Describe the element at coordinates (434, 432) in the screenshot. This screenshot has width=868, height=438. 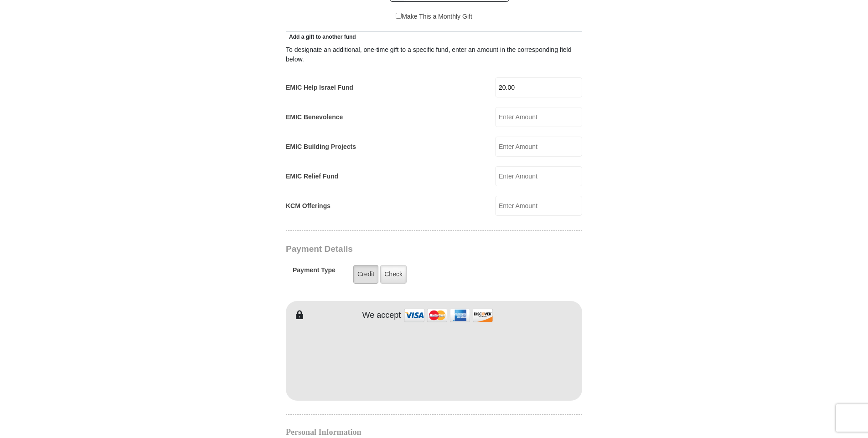
I see `h4: Personal Information` at that location.